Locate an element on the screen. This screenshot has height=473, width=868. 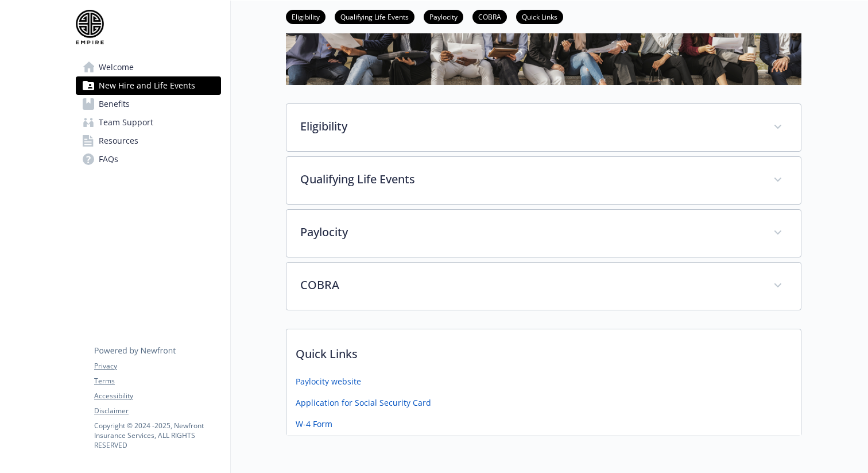
span: FAQs is located at coordinates (108, 159).